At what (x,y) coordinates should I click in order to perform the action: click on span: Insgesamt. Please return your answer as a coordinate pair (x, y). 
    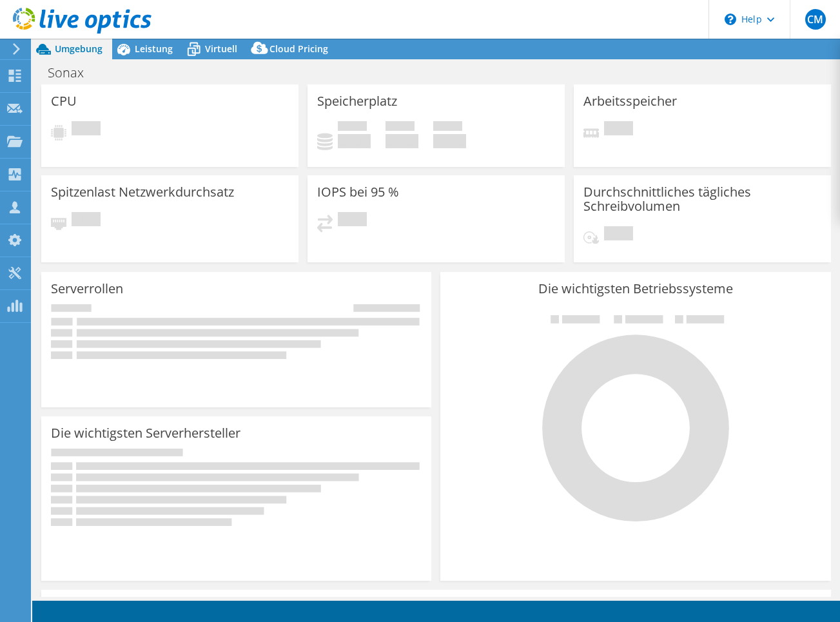
    Looking at the image, I should click on (448, 128).